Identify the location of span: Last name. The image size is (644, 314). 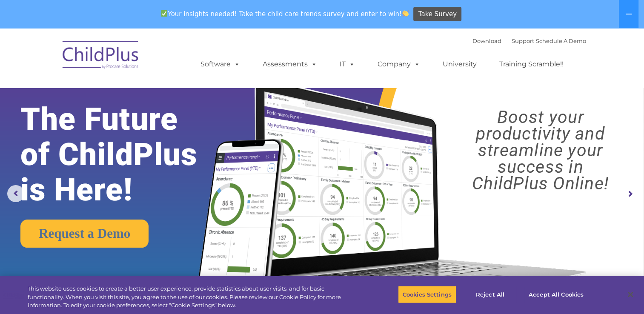
(132, 59).